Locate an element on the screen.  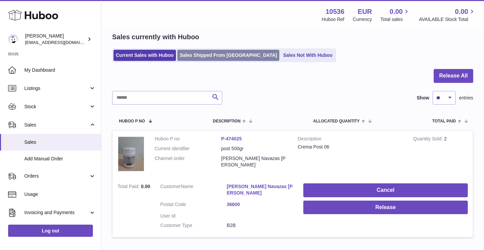
h2: Sales currently with Huboo is located at coordinates (156, 37).